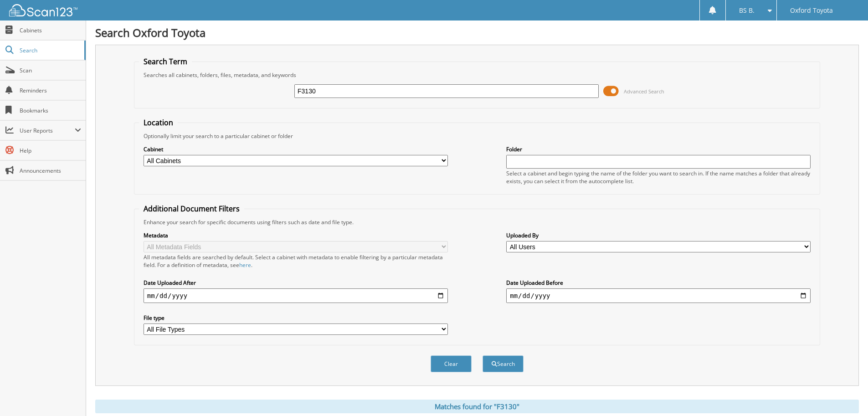  I want to click on div: Optionally limit your search to a particular cabinet or folder, so click(477, 136).